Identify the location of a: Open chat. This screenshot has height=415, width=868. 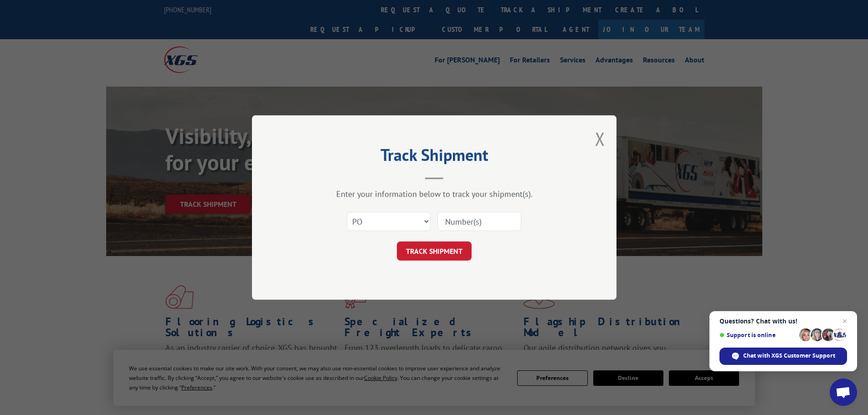
(843, 392).